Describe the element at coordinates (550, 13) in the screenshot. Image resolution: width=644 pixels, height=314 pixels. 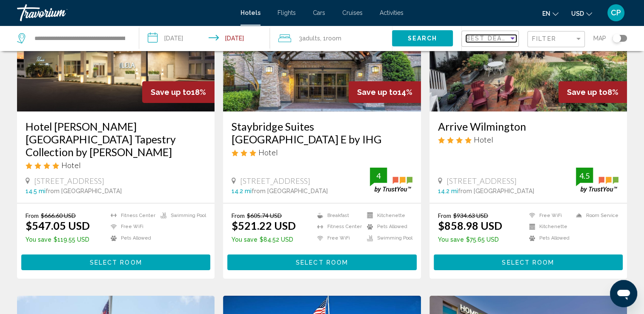
I see `button: Change language` at that location.